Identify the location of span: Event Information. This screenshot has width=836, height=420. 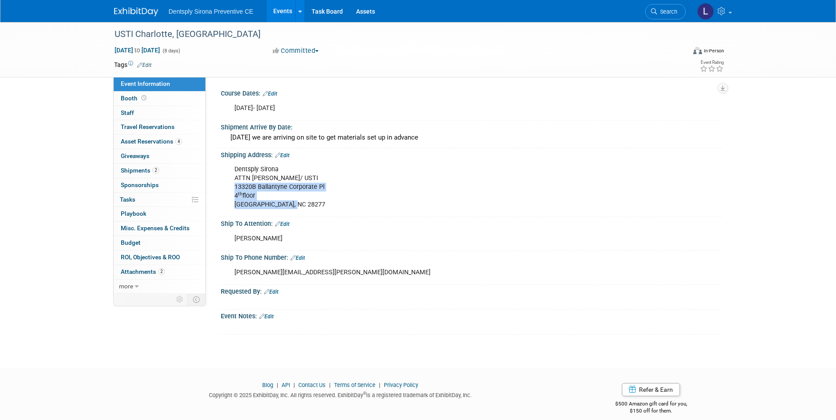
(145, 84).